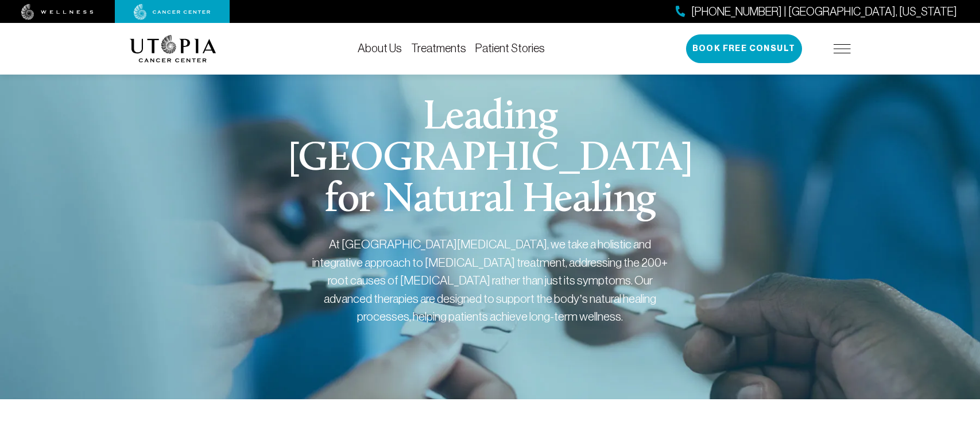 The width and height of the screenshot is (980, 421). I want to click on button: Book Free Consult, so click(744, 49).